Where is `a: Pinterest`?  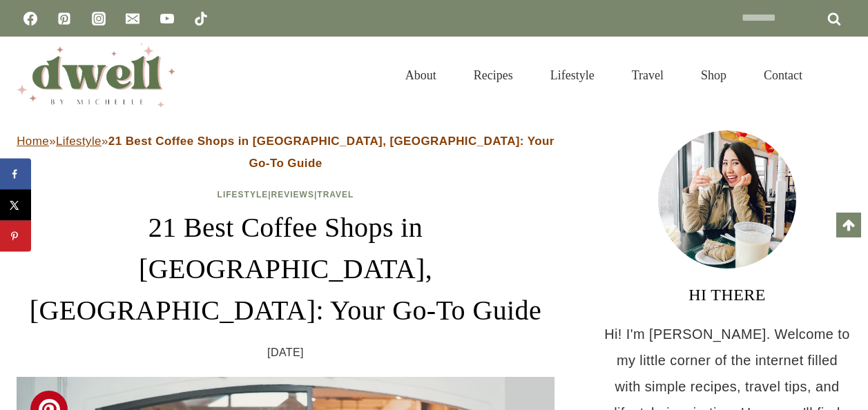 a: Pinterest is located at coordinates (65, 18).